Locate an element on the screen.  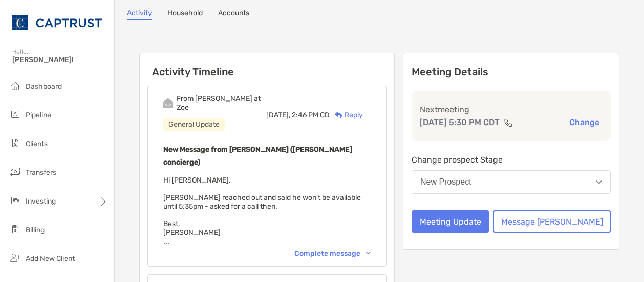
img: billing icon is located at coordinates (15, 229).